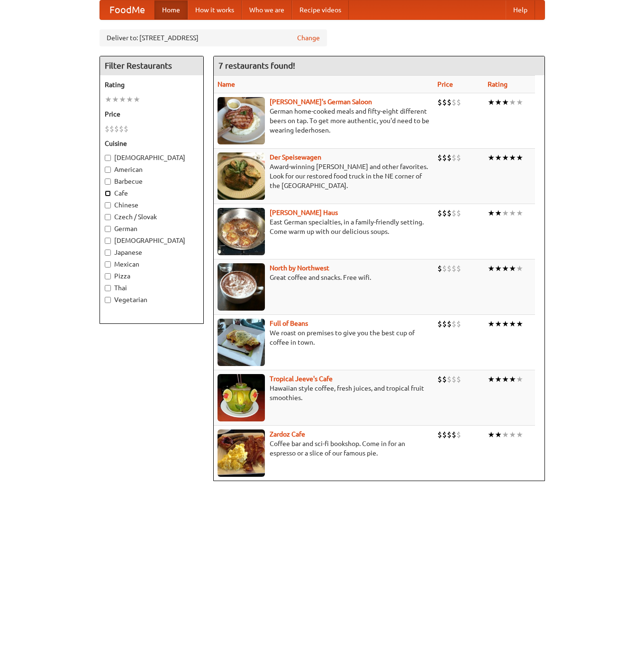  I want to click on input: Chinese, so click(107, 205).